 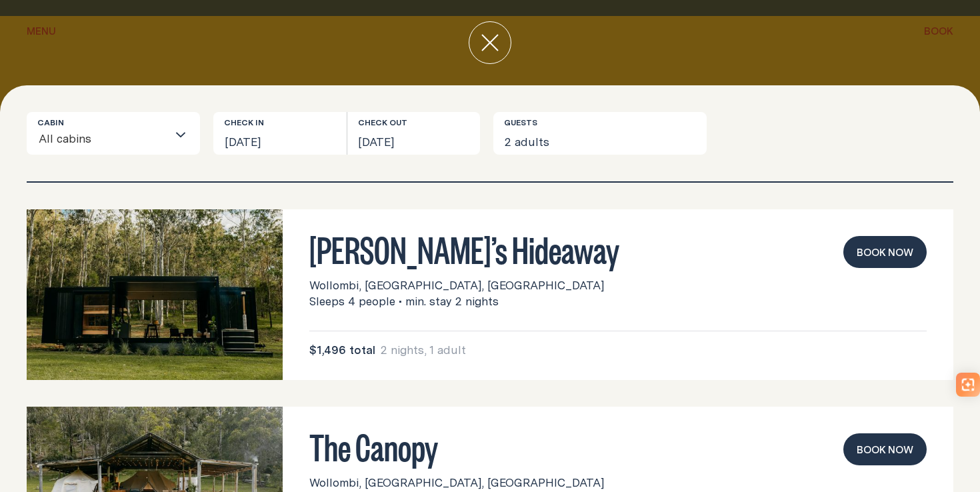 What do you see at coordinates (618, 446) in the screenshot?
I see `h3: The Canopy` at bounding box center [618, 446].